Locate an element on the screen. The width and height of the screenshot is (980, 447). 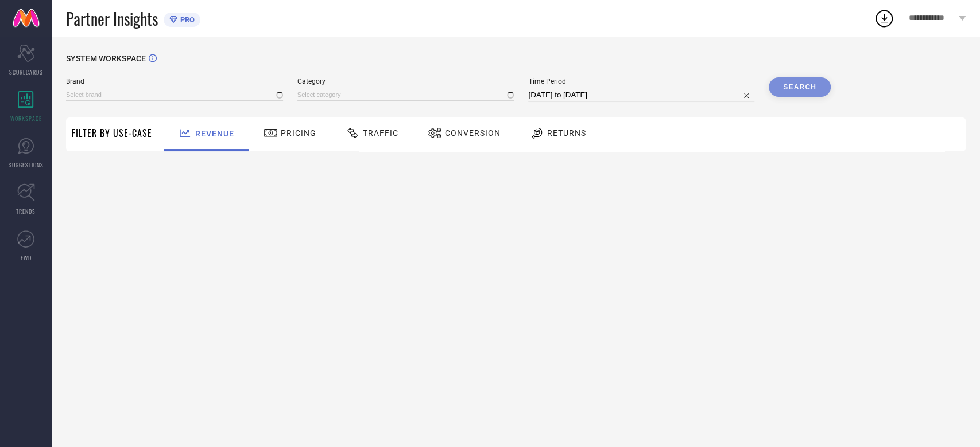
input: Select category is located at coordinates (406, 95).